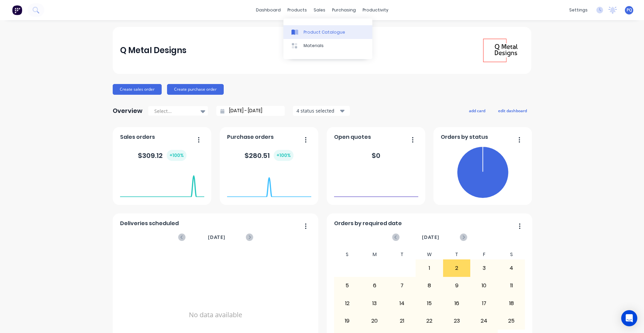 This screenshot has width=644, height=333. Describe the element at coordinates (328, 32) in the screenshot. I see `a: Product Catalogue` at that location.